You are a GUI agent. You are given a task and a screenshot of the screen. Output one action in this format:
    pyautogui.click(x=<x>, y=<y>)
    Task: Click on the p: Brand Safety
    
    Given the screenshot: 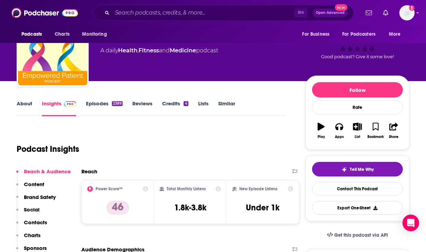 What is the action you would take?
    pyautogui.click(x=40, y=197)
    